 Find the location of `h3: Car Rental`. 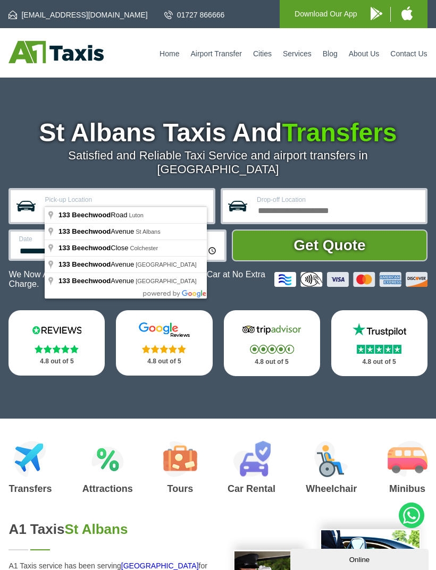

h3: Car Rental is located at coordinates (251, 489).